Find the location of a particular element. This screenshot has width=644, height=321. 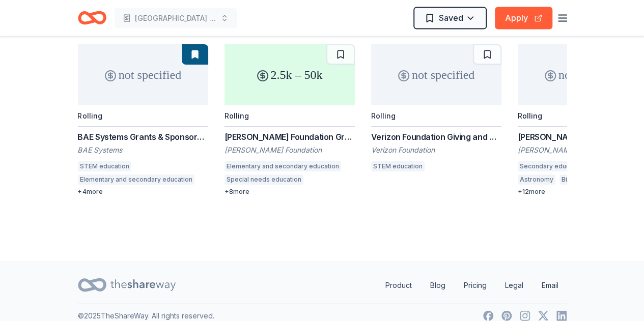

a: Blog is located at coordinates (438, 285).